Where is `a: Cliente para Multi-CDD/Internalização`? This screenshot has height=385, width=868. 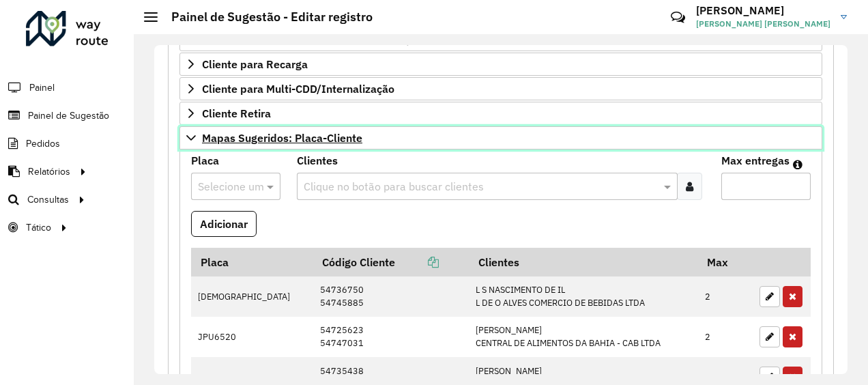
a: Cliente para Multi-CDD/Internalização is located at coordinates (501, 89).